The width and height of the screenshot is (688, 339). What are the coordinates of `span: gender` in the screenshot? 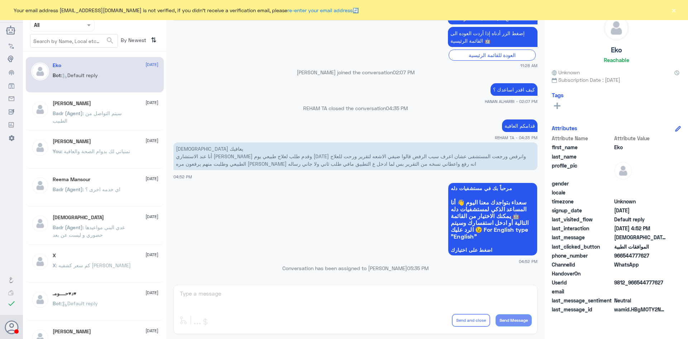 It's located at (583, 183).